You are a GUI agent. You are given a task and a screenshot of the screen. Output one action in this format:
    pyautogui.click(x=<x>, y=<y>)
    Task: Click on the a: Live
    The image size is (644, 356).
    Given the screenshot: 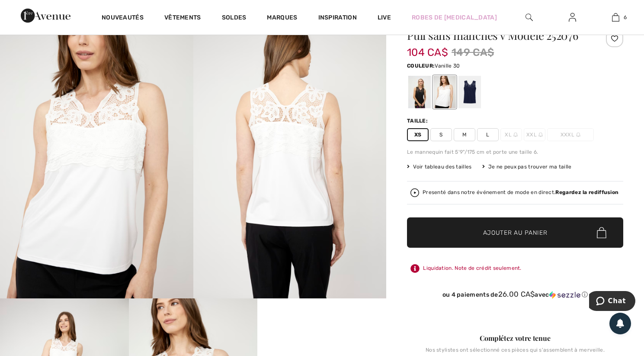 What is the action you would take?
    pyautogui.click(x=384, y=17)
    